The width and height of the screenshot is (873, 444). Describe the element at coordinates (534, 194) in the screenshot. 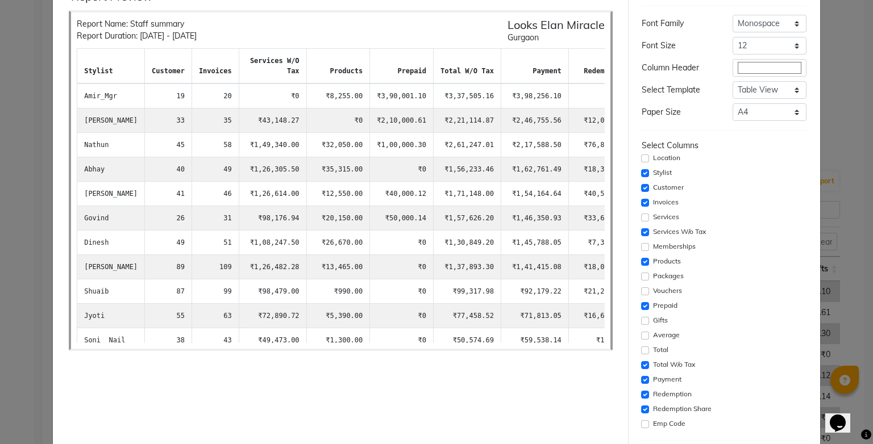

I see `td: ₹1,54,164.64` at that location.